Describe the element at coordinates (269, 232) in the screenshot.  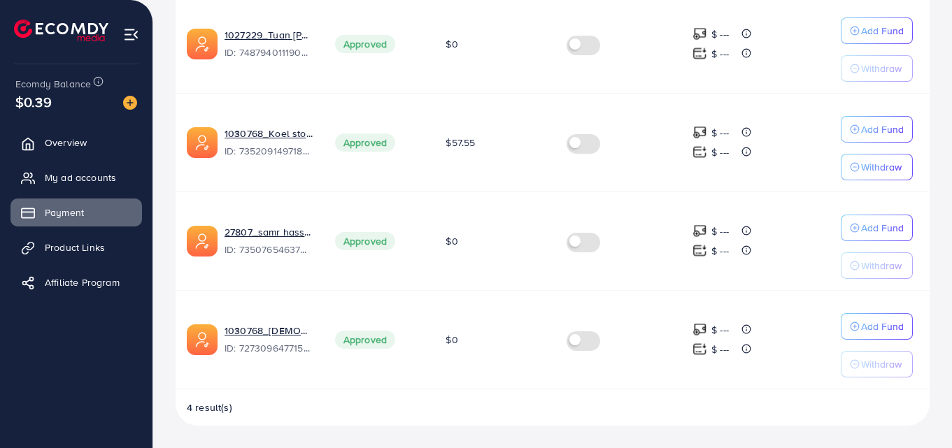
I see `a: 27807_samr hassan_1711483482364` at that location.